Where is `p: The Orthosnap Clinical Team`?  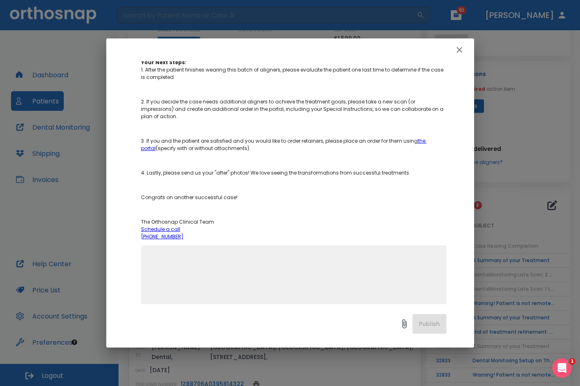 p: The Orthosnap Clinical Team is located at coordinates (294, 229).